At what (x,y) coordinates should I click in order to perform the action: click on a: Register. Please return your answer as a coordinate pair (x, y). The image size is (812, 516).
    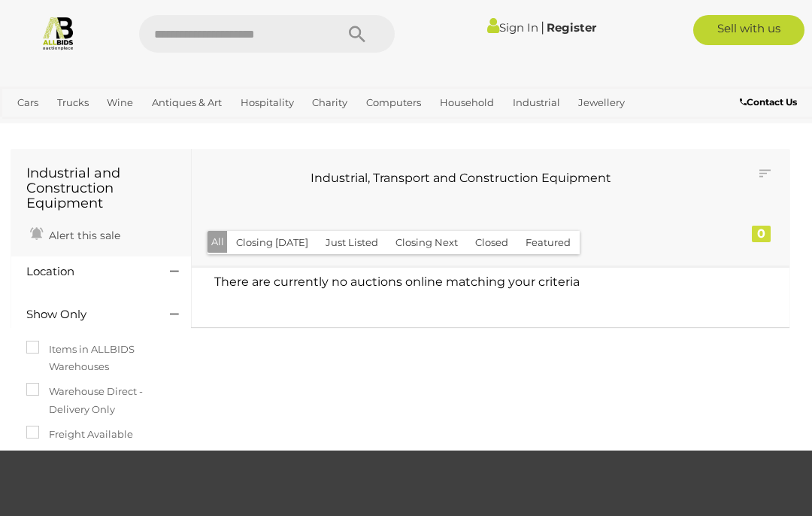
    Looking at the image, I should click on (572, 27).